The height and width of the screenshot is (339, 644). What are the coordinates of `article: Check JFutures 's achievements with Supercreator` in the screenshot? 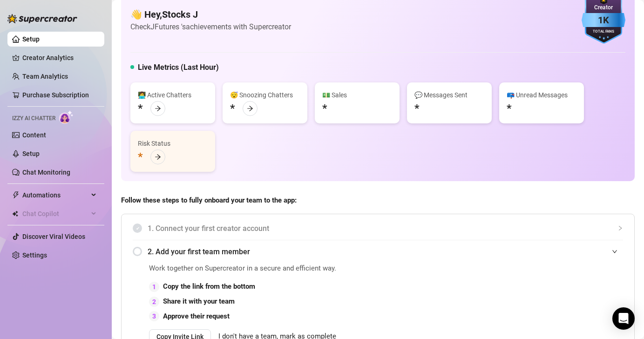 It's located at (211, 26).